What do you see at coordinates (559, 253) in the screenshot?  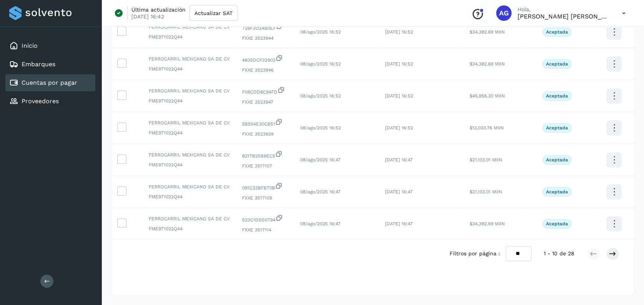 I see `span: 1 - 10 de 28` at bounding box center [559, 253].